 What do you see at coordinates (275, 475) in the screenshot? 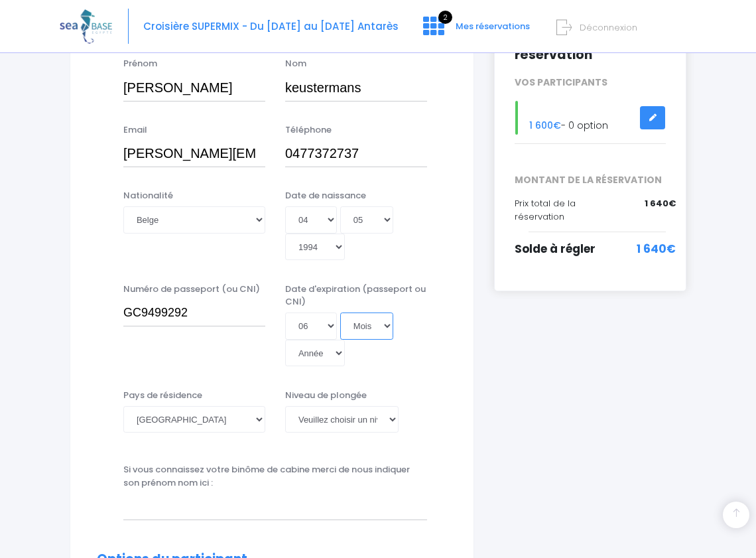
I see `label: Si vous connaissez votre binôme de cabine merci de nous indiquer son prénom nom ici :` at bounding box center [275, 475].